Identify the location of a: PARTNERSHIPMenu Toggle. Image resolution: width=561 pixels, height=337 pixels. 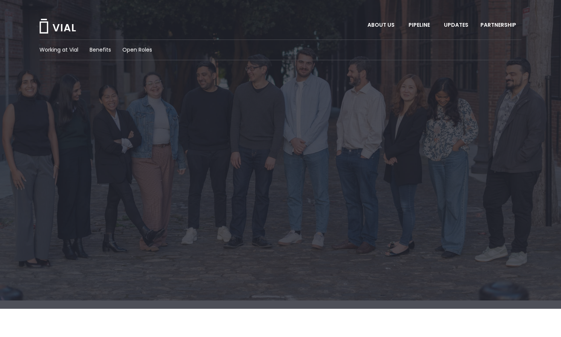
(499, 25).